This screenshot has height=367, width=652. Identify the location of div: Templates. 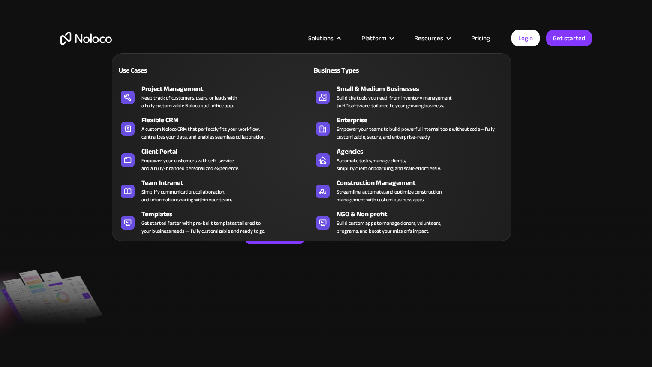
(229, 214).